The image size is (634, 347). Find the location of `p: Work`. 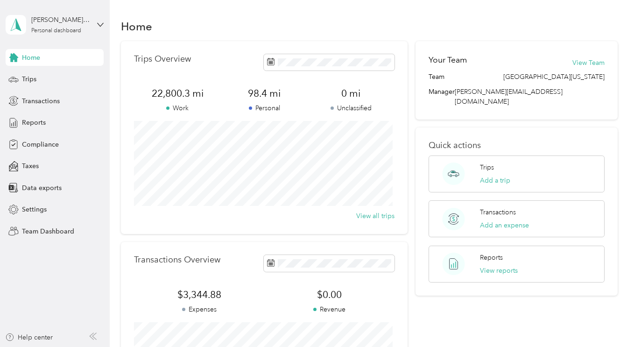

p: Work is located at coordinates (177, 108).